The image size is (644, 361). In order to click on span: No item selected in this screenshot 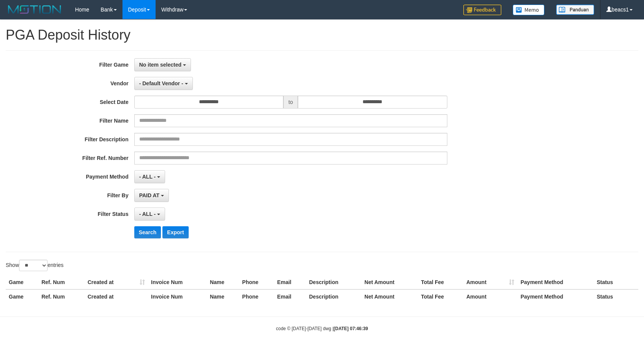, I will do `click(160, 65)`.